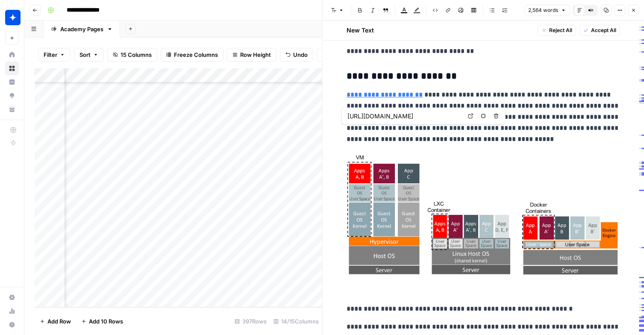 The height and width of the screenshot is (335, 644). I want to click on button: 15 Columns, so click(132, 55).